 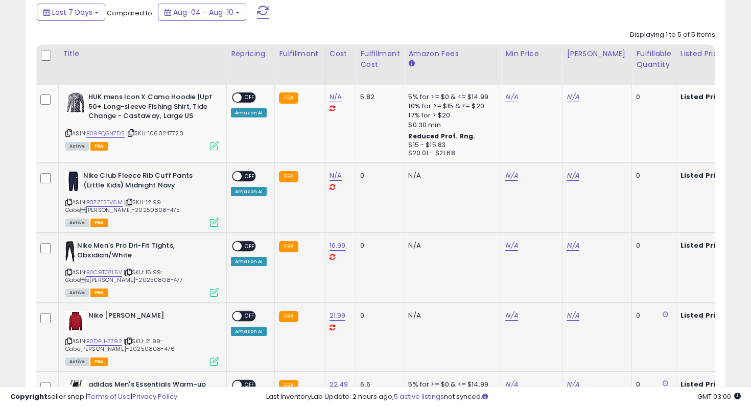 I want to click on a: Terms of Use, so click(x=109, y=397).